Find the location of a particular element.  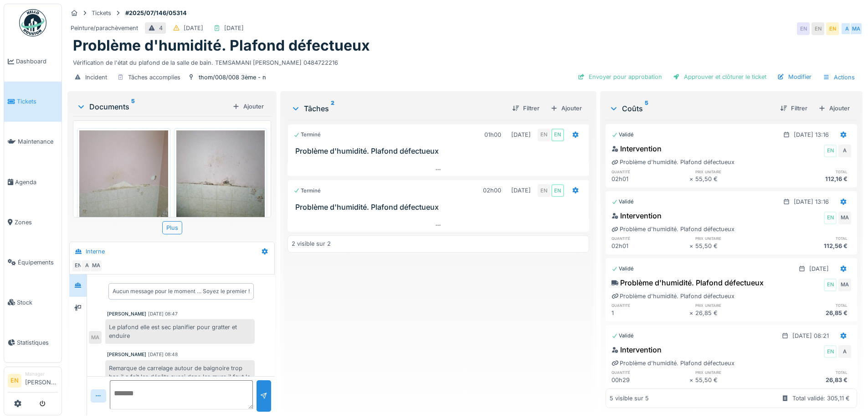

div: Terminé is located at coordinates (307, 191).